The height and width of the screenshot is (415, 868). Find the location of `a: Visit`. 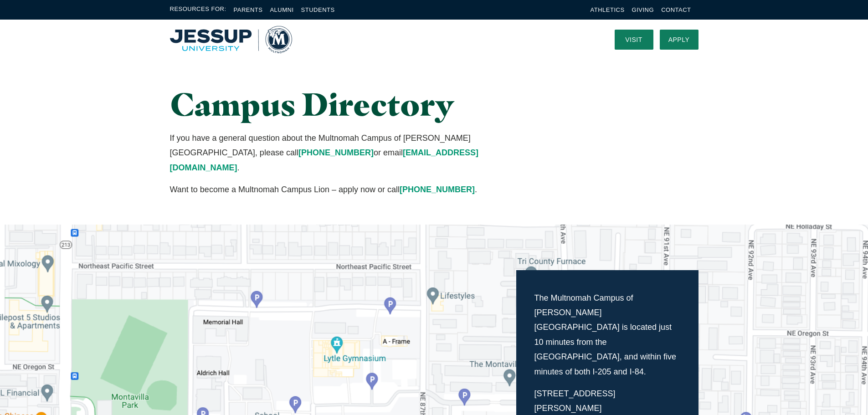

a: Visit is located at coordinates (634, 40).